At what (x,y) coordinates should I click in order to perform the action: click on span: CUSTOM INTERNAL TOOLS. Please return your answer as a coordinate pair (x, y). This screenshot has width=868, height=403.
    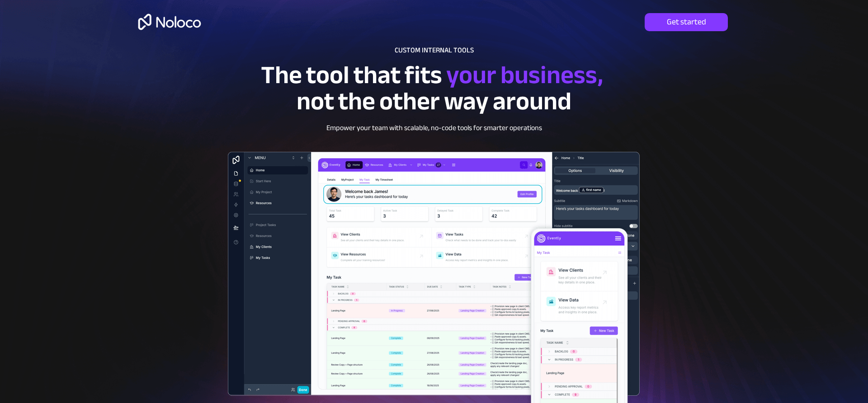
    Looking at the image, I should click on (434, 50).